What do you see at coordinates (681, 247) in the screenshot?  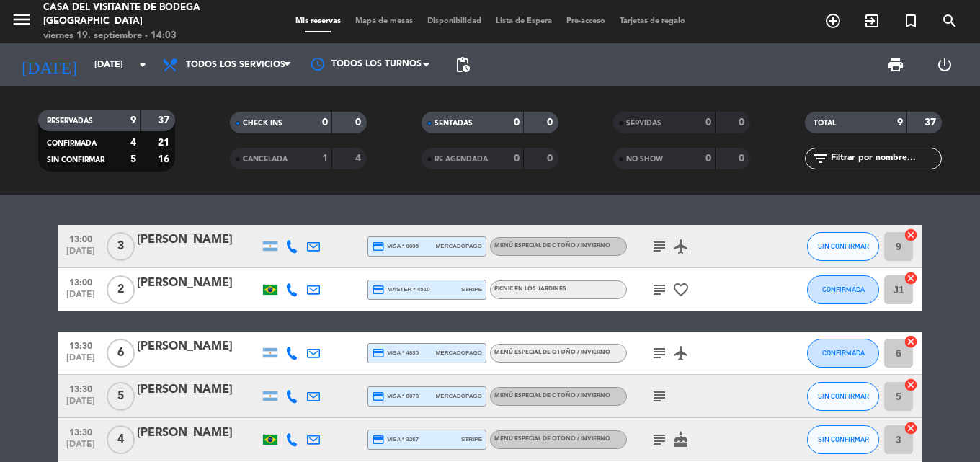 I see `i: airplanemode_active` at bounding box center [681, 247].